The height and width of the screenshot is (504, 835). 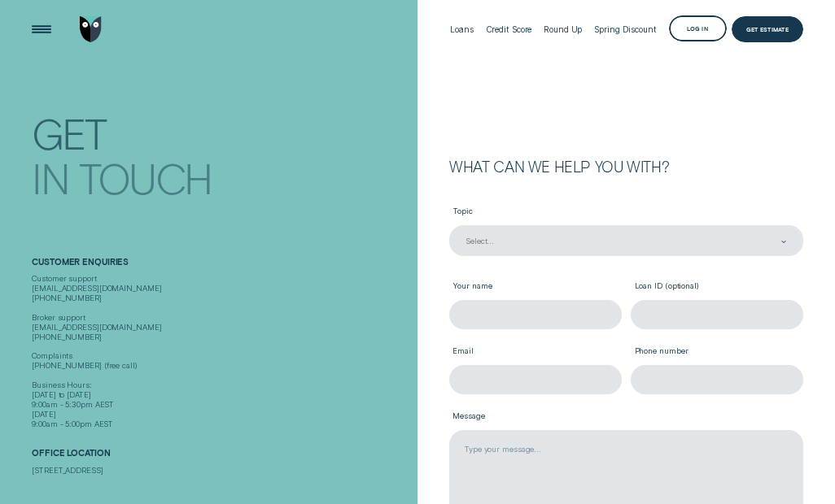 What do you see at coordinates (626, 417) in the screenshot?
I see `label: Message` at bounding box center [626, 417].